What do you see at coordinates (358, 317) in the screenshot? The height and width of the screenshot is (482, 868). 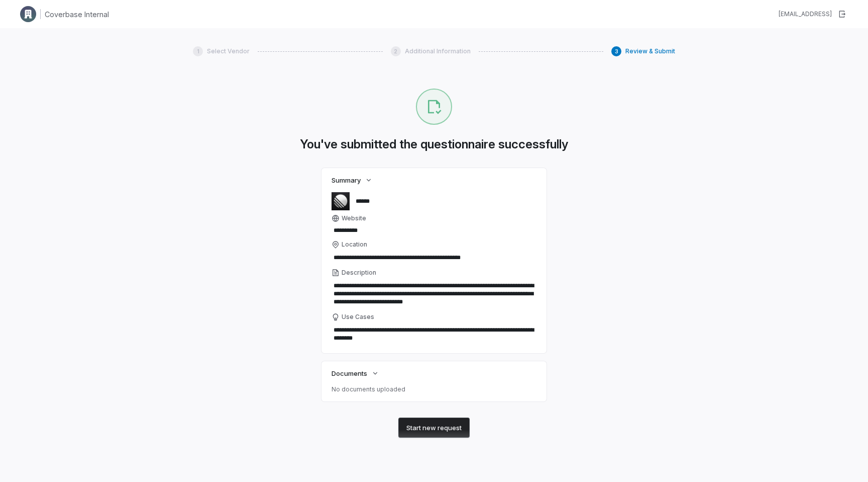 I see `span: Use Cases` at bounding box center [358, 317].